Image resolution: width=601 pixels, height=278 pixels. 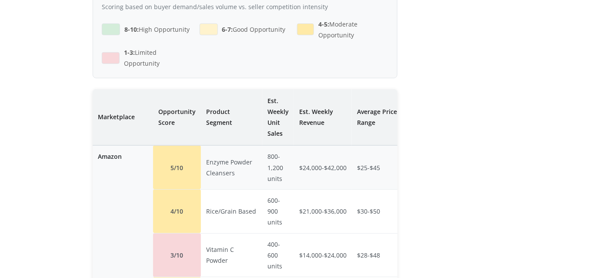 What do you see at coordinates (227, 29) in the screenshot?
I see `strong: 6-7:` at bounding box center [227, 29].